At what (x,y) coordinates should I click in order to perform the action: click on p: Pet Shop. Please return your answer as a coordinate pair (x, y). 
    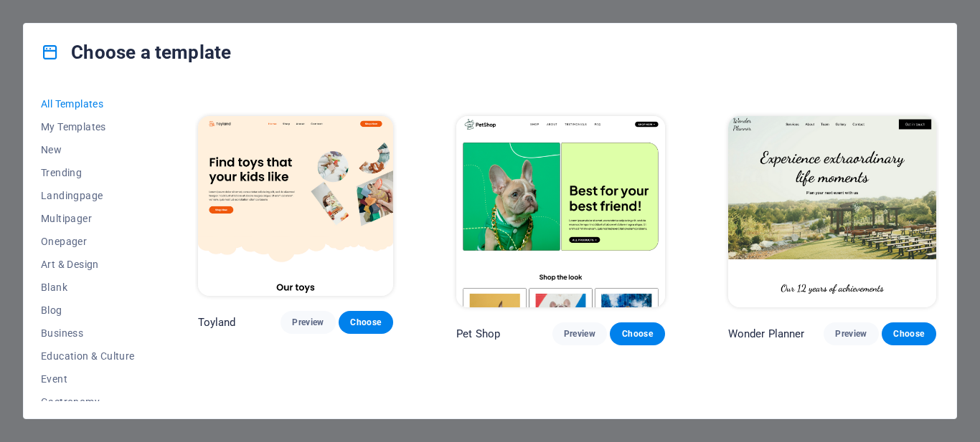
    Looking at the image, I should click on (478, 334).